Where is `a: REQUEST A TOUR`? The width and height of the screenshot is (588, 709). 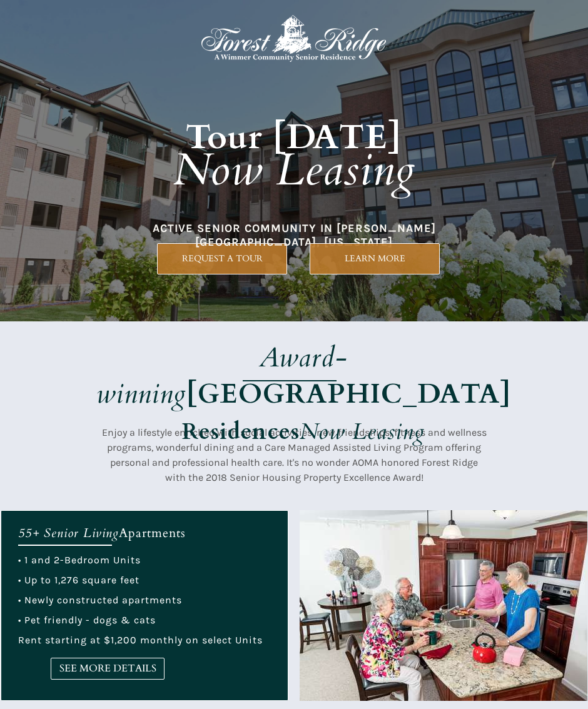
a: REQUEST A TOUR is located at coordinates (222, 259).